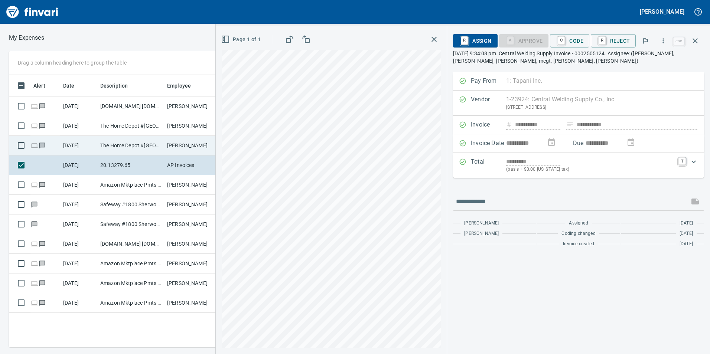 The width and height of the screenshot is (710, 354). Describe the element at coordinates (72, 63) in the screenshot. I see `p: Drag a column heading here to group the table` at that location.